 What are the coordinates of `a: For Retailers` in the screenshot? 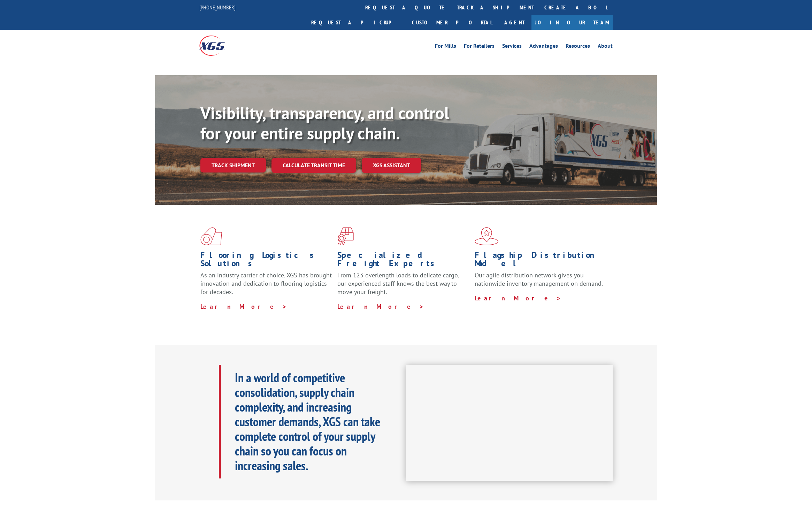 It's located at (479, 47).